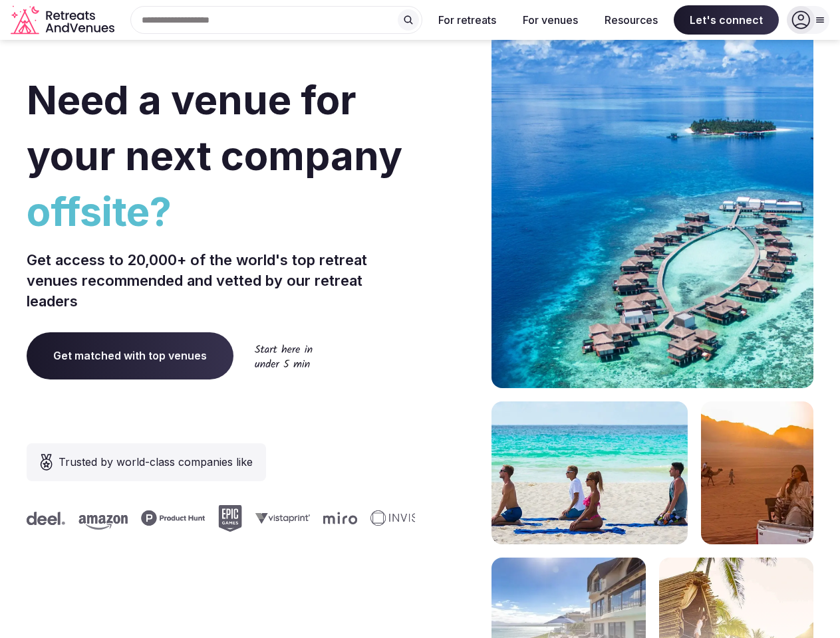 The width and height of the screenshot is (840, 638). I want to click on svg: Epic Games company logo, so click(230, 518).